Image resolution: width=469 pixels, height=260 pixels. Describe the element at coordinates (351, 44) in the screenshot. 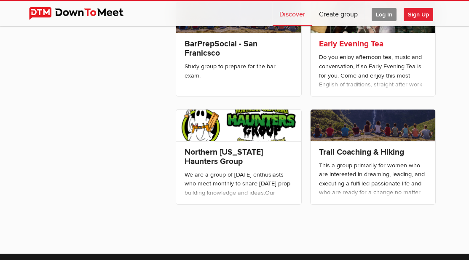

I see `a: Early Evening Tea` at that location.